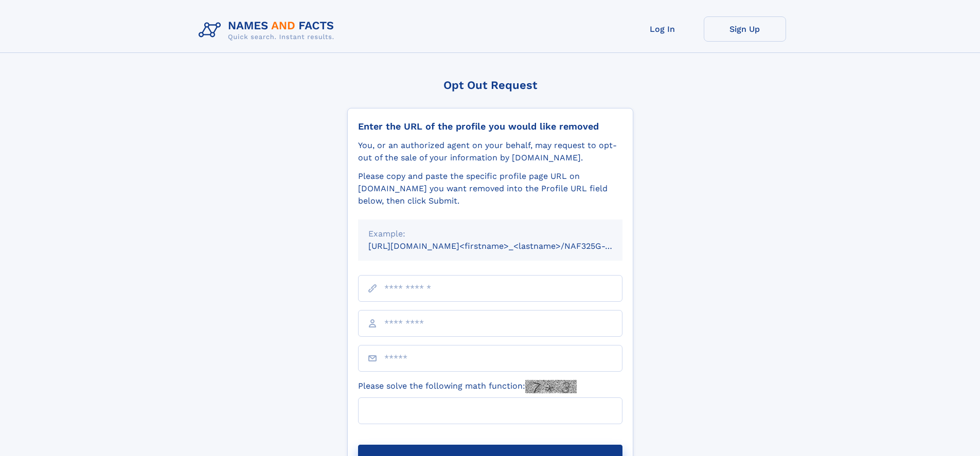 The image size is (980, 456). I want to click on a: Log In, so click(662, 28).